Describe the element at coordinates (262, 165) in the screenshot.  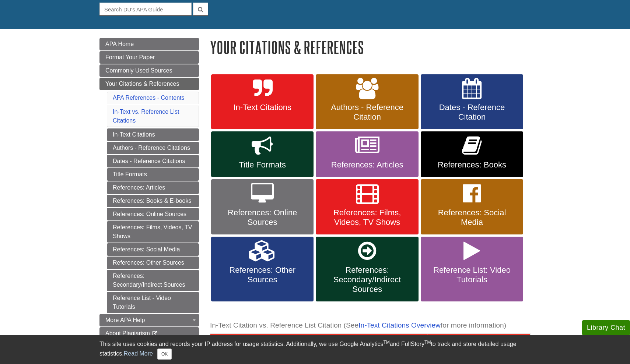
I see `span: Title Formats` at that location.